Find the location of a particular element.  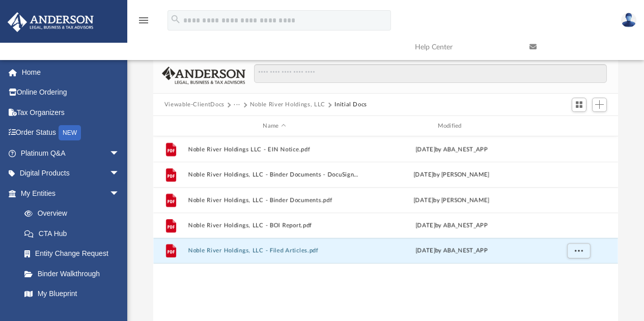

a: Home is located at coordinates (71, 72).